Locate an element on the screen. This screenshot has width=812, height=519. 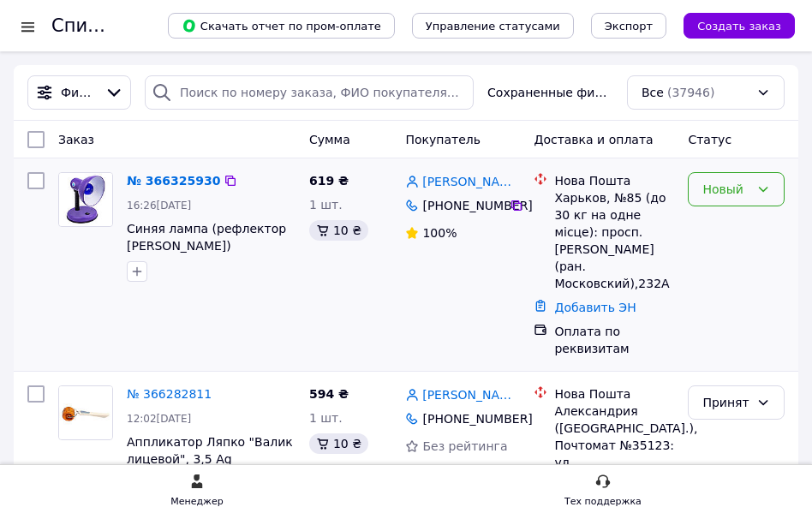
div: Тех поддержка is located at coordinates (603, 502).